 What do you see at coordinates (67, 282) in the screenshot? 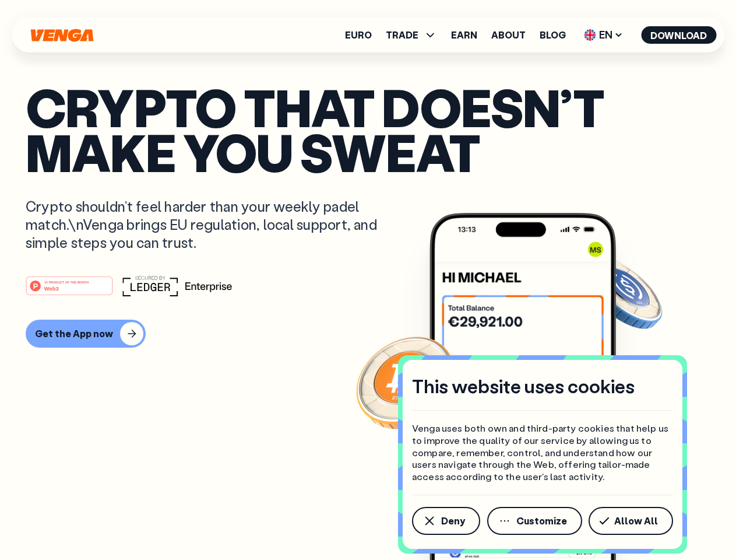
I see `tspan: #1 PRODUCT OF THE MONTH` at bounding box center [67, 282].